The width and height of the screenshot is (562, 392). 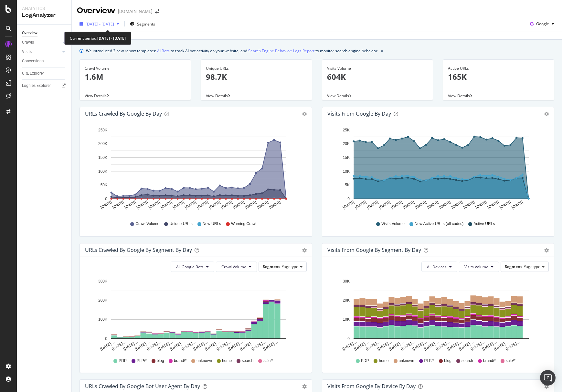 What do you see at coordinates (479, 267) in the screenshot?
I see `button: Visits Volume` at bounding box center [479, 267].